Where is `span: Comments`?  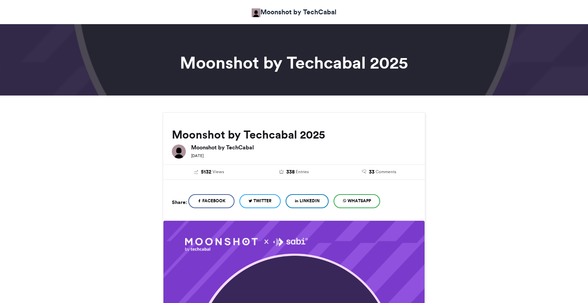
span: Comments is located at coordinates (386, 172).